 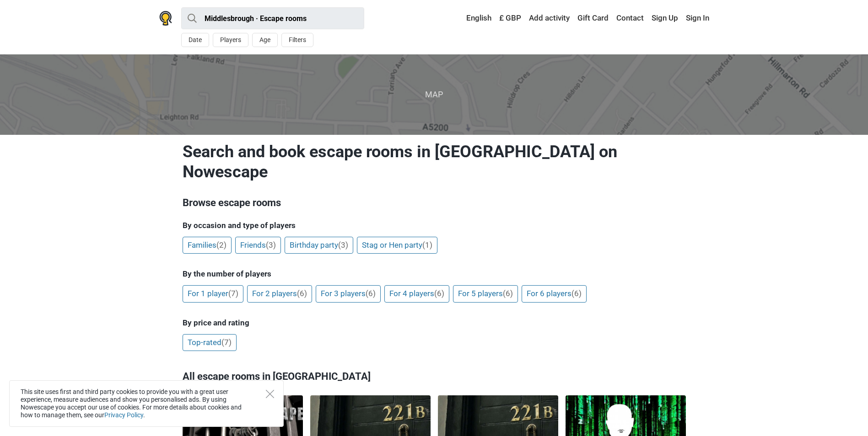 What do you see at coordinates (280, 294) in the screenshot?
I see `a: For 2 players(6)` at bounding box center [280, 294].